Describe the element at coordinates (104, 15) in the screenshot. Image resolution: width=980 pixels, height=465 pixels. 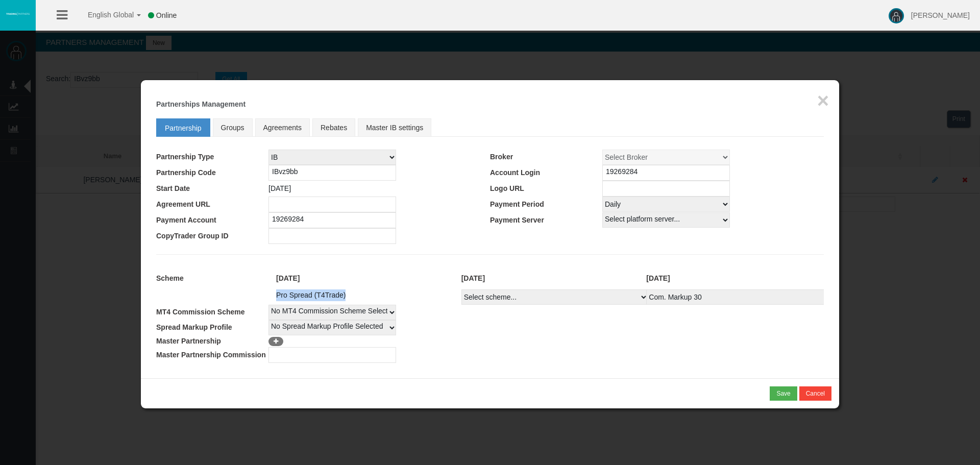
I see `span: English Global` at that location.